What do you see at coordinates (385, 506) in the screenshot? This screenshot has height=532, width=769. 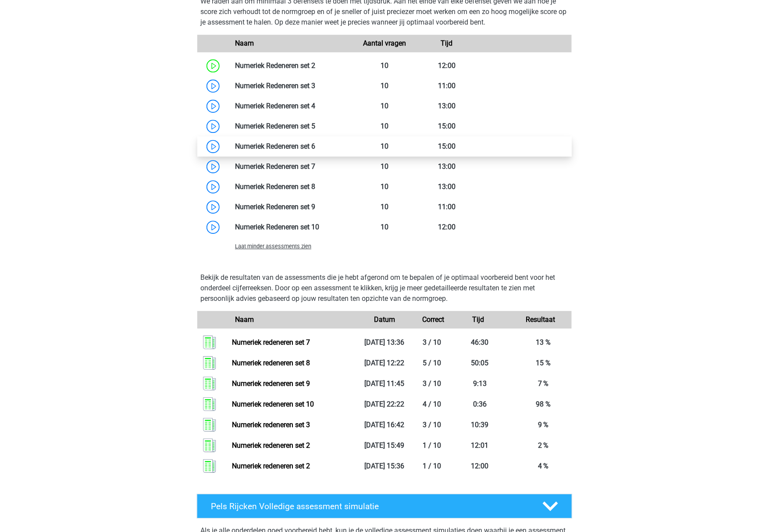 I see `a: Pels Rijcken Volledige assessment simulatie` at bounding box center [385, 506].